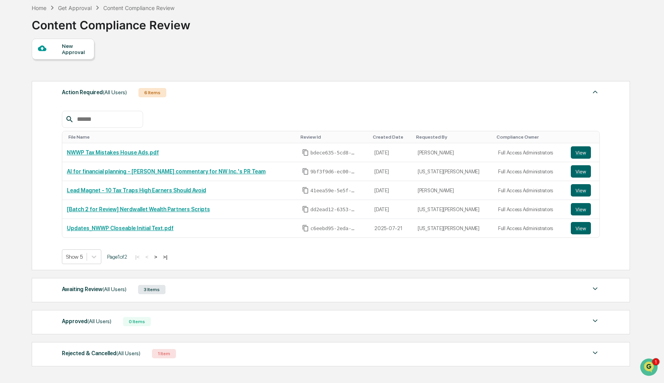  Describe the element at coordinates (334, 210) in the screenshot. I see `span: dd2ead12-6353-41e4-9b21-1b0cf20a9be1` at that location.